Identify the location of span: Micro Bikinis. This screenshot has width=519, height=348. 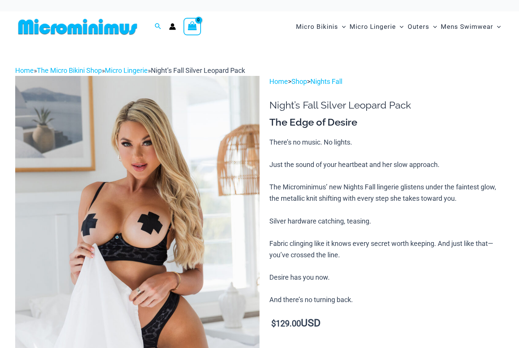
(317, 27).